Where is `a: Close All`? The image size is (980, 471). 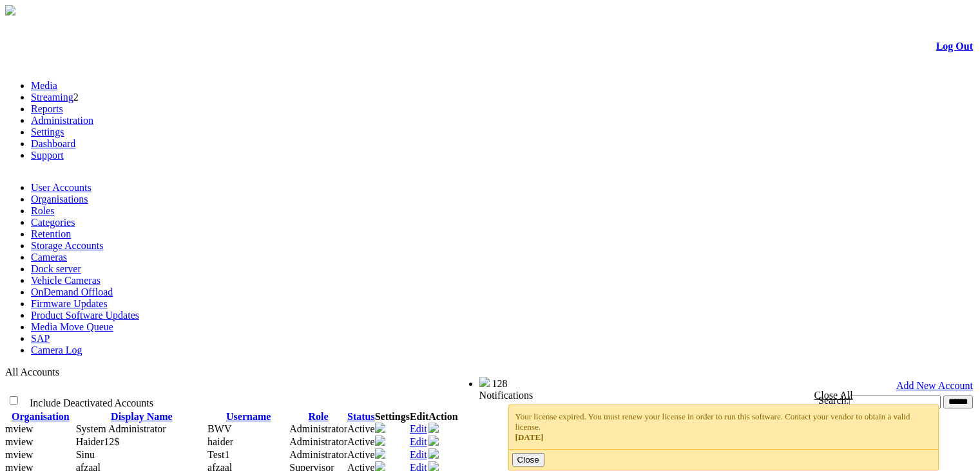
a: Close All is located at coordinates (833, 394).